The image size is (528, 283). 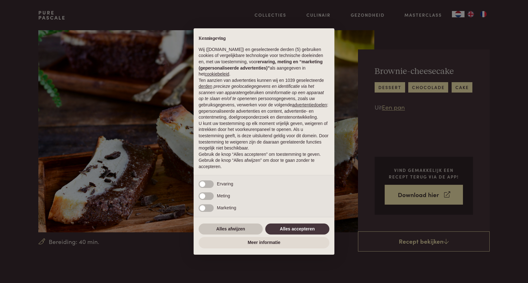 I want to click on button: derden, so click(x=206, y=86).